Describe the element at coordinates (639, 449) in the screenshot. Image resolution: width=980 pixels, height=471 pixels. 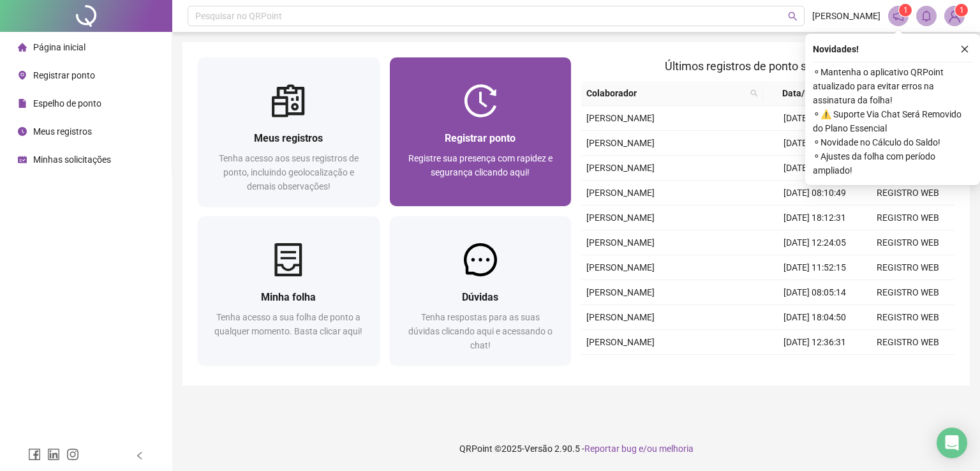
I see `span: Reportar bug e/ou melhoria` at that location.